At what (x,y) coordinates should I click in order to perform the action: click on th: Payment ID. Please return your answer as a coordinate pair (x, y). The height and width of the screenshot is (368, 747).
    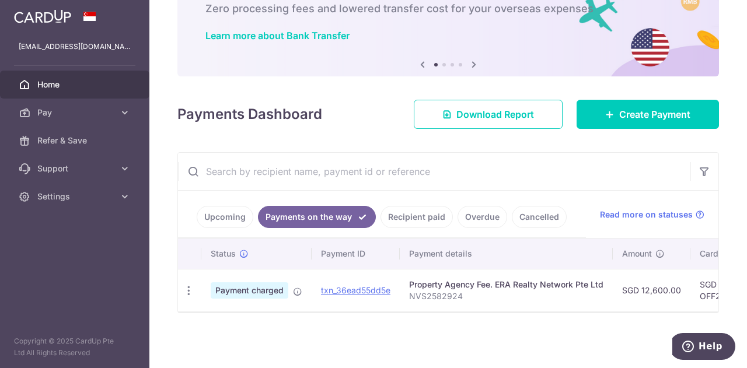
    Looking at the image, I should click on (355, 254).